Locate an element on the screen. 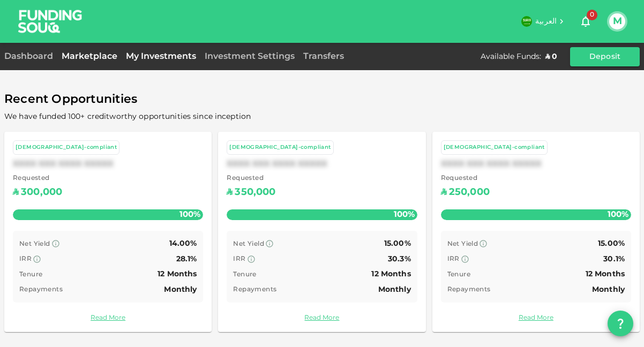  div: ʢ 0 is located at coordinates (551, 57).